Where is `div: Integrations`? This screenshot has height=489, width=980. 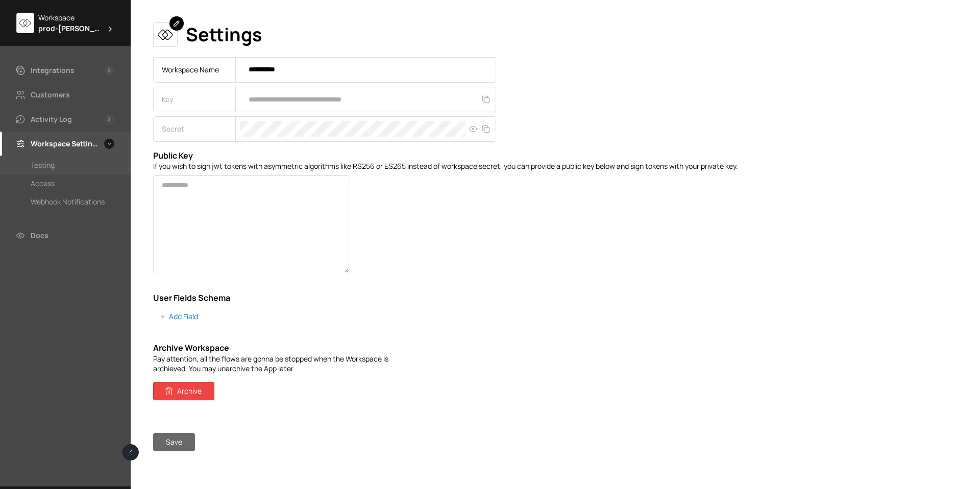
div: Integrations is located at coordinates (53, 70).